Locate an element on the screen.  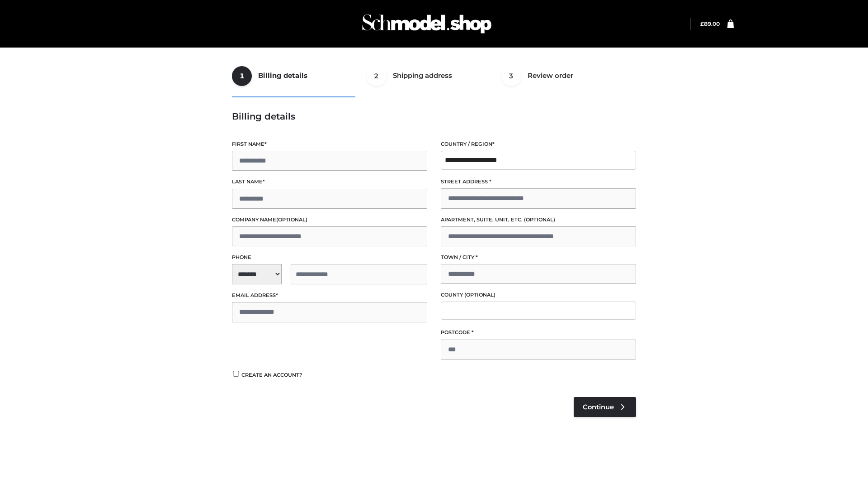
label: Company name is located at coordinates (330, 219).